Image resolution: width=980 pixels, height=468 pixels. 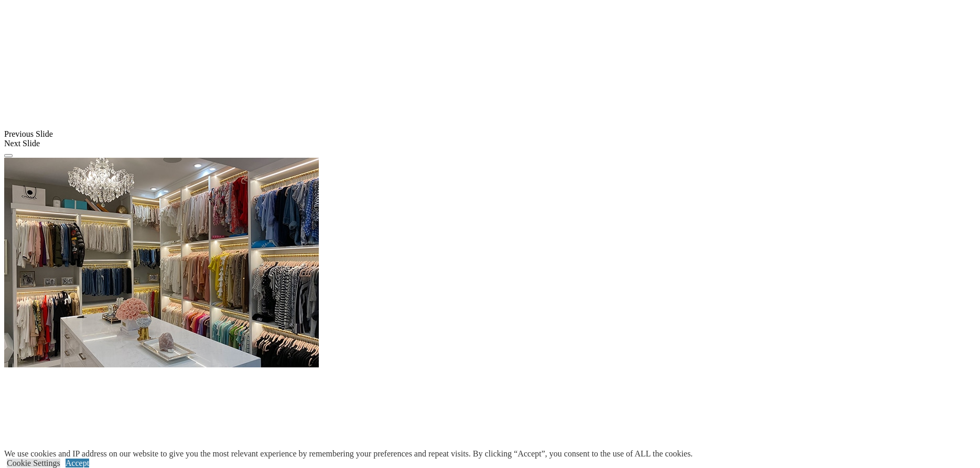 What do you see at coordinates (348, 453) in the screenshot?
I see `div: We use cookies and IP address on our website to give you the most relevant experience by remember...` at bounding box center [348, 453].